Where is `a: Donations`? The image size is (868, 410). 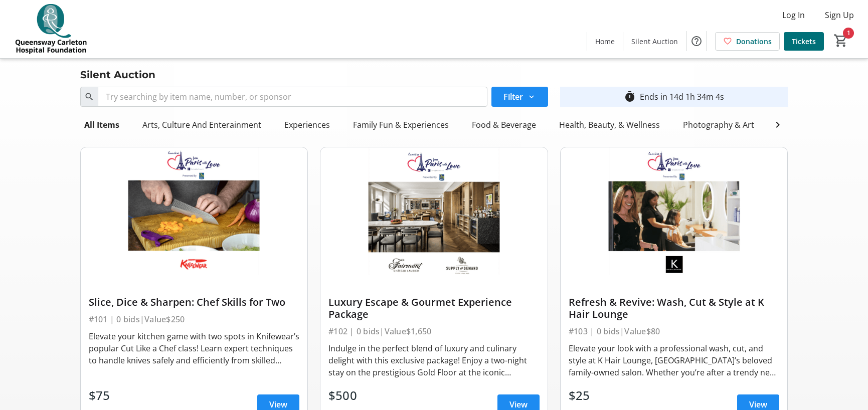
a: Donations is located at coordinates (747, 41).